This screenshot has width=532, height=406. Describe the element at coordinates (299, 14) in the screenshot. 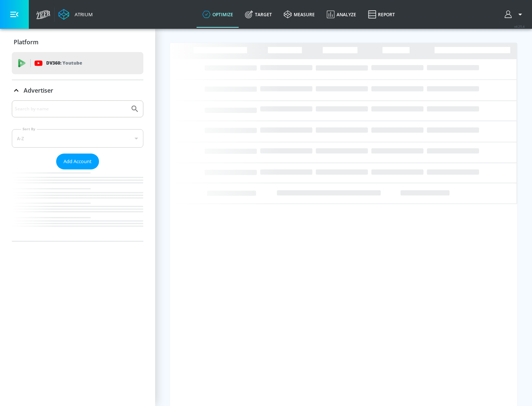

I see `a: measure` at that location.